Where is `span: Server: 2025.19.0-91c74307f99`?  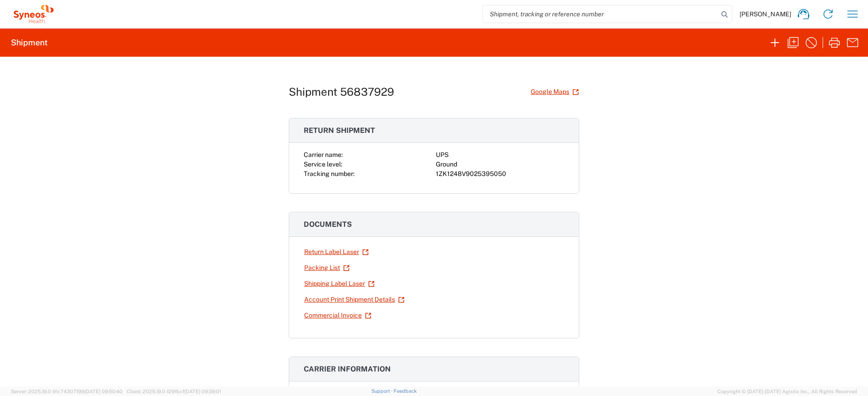 span: Server: 2025.19.0-91c74307f99 is located at coordinates (67, 391).